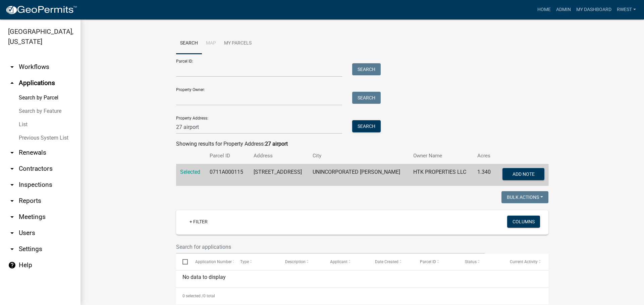 This screenshot has height=305, width=644. What do you see at coordinates (525, 197) in the screenshot?
I see `button: Bulk Actions` at bounding box center [525, 197].